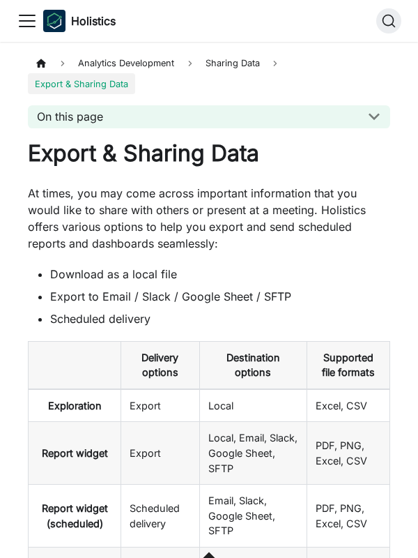  I want to click on th: Report widget (scheduled), so click(75, 516).